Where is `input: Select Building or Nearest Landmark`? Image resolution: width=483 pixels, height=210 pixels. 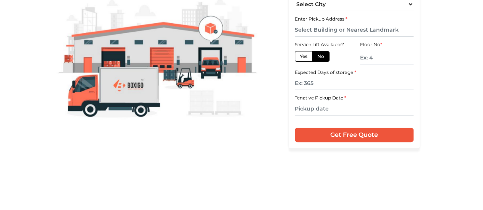
input: Select Building or Nearest Landmark is located at coordinates (354, 30).